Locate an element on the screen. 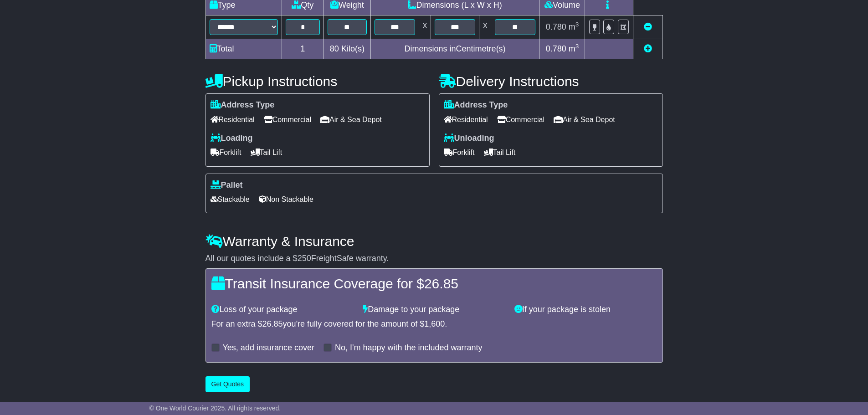 Image resolution: width=868 pixels, height=415 pixels. a: Remove this item is located at coordinates (647, 27).